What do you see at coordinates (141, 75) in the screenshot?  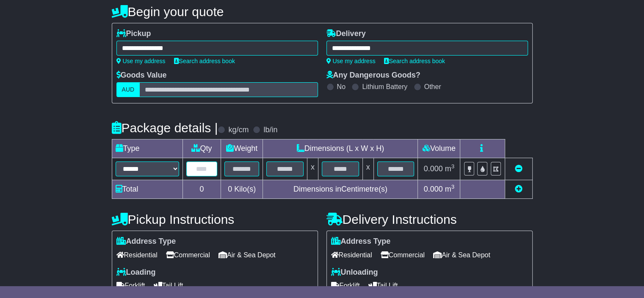 I see `label: Goods Value` at bounding box center [141, 75].